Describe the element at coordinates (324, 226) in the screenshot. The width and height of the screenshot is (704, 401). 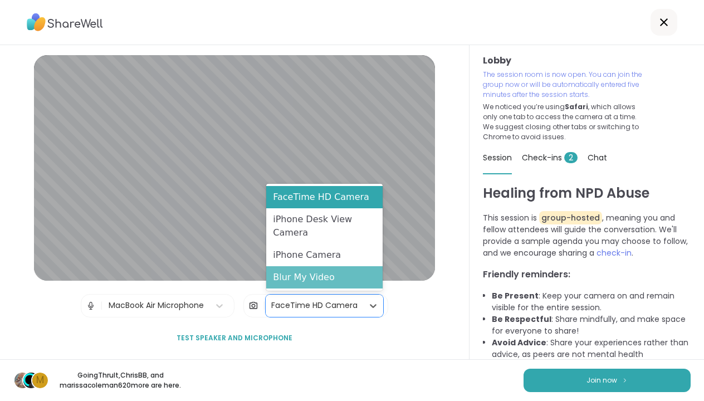
I see `div: iPhone Desk View Camera` at that location.